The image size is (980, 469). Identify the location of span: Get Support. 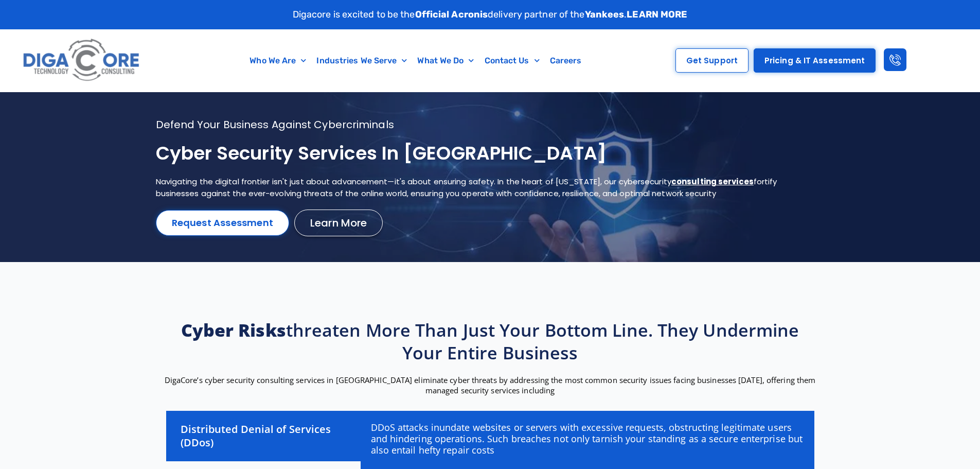
(712, 60).